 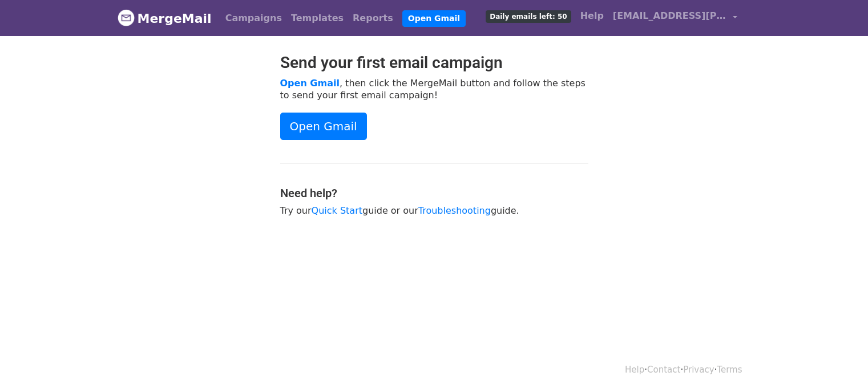 I want to click on span: Daily emails left: 50, so click(x=528, y=17).